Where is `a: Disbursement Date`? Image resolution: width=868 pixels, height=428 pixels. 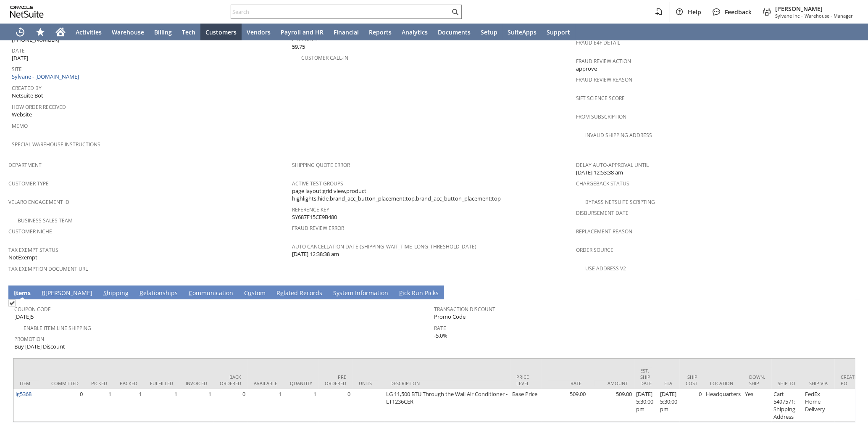 a: Disbursement Date is located at coordinates (602, 213).